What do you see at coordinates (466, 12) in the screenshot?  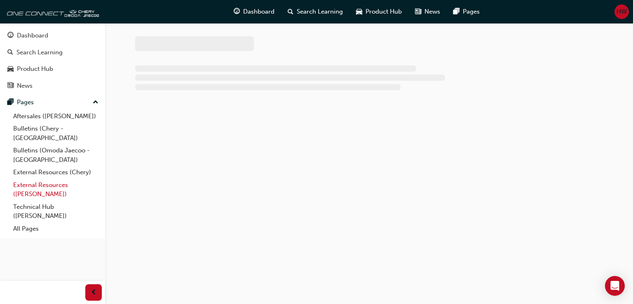 I see `a: pages-iconPages` at bounding box center [466, 12].